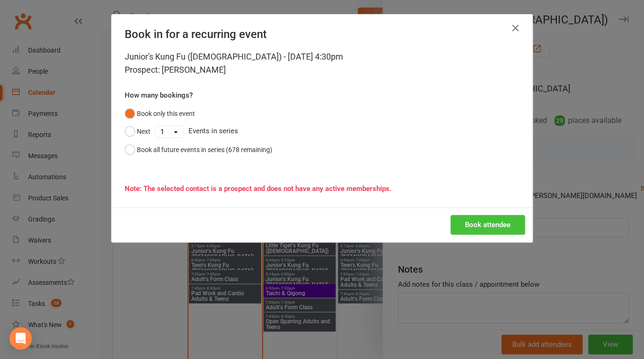 Image resolution: width=644 pixels, height=359 pixels. Describe the element at coordinates (158, 95) in the screenshot. I see `label: How many bookings?` at that location.